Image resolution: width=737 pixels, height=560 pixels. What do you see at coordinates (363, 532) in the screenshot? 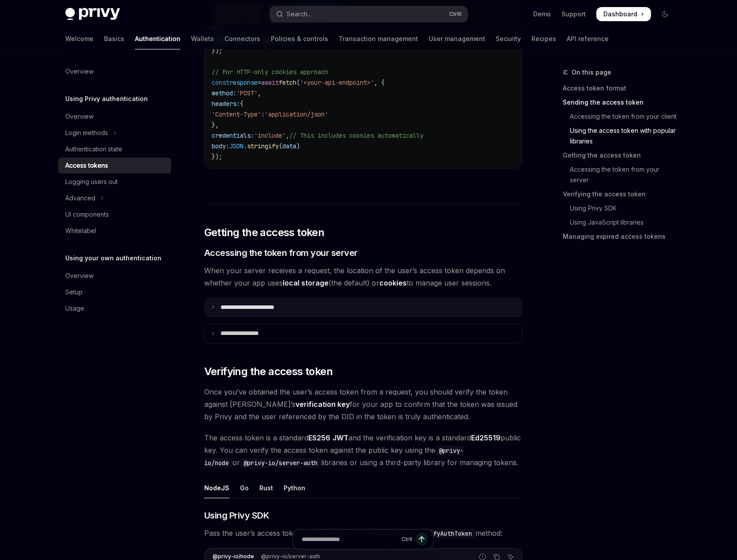
I see `span: Pass the user’s access token as a to the ’s method:` at bounding box center [363, 532].